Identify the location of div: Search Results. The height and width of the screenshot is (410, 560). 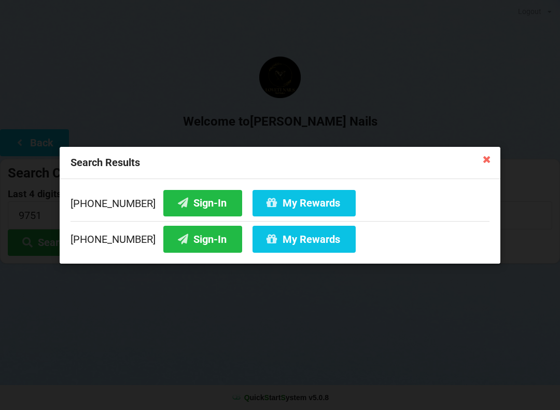
(280, 163).